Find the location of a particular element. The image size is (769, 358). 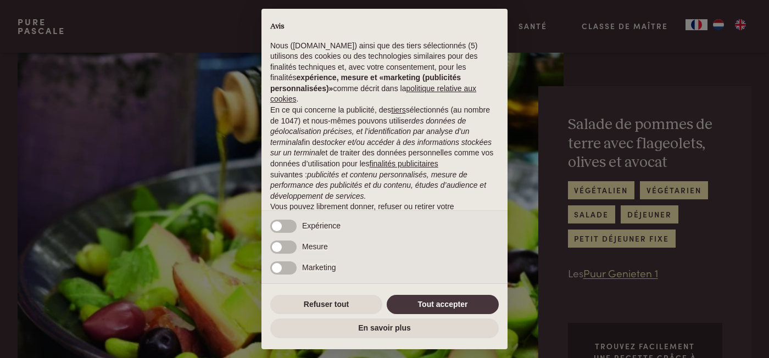

span: Mesure is located at coordinates (315, 247).